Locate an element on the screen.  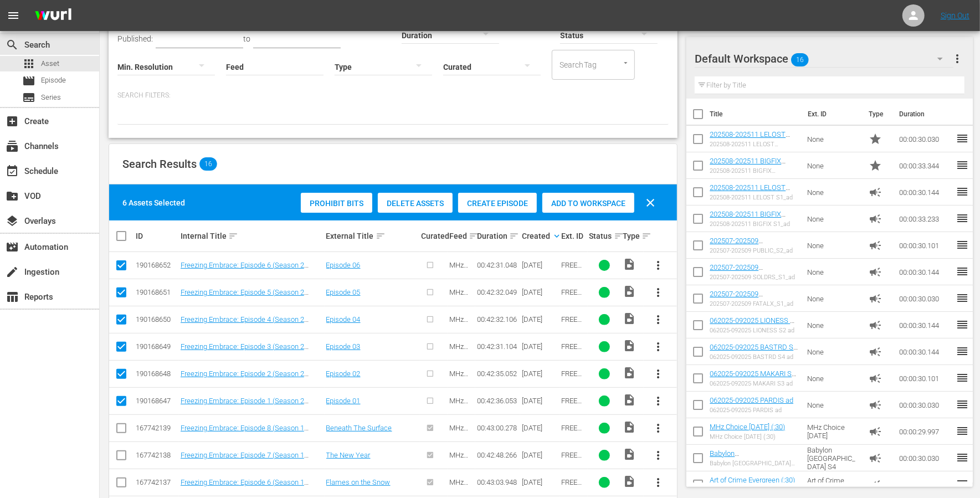
span: FREEZE_C_02002 is located at coordinates (574, 382).